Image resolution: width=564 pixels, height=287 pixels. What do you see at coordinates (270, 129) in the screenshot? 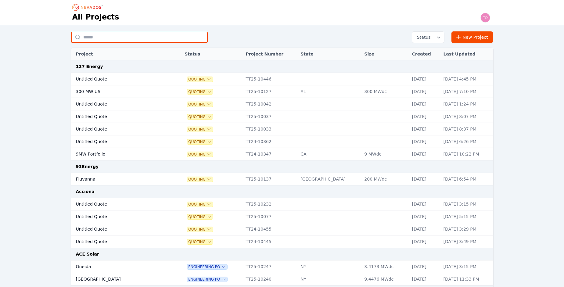
I see `td: TT25-10033` at bounding box center [270, 129].